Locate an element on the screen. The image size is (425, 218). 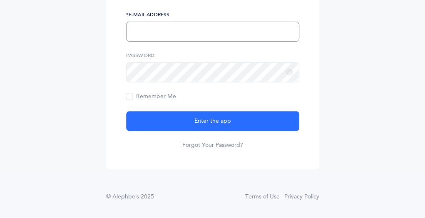
a: Forgot Your Password? is located at coordinates (212, 145).